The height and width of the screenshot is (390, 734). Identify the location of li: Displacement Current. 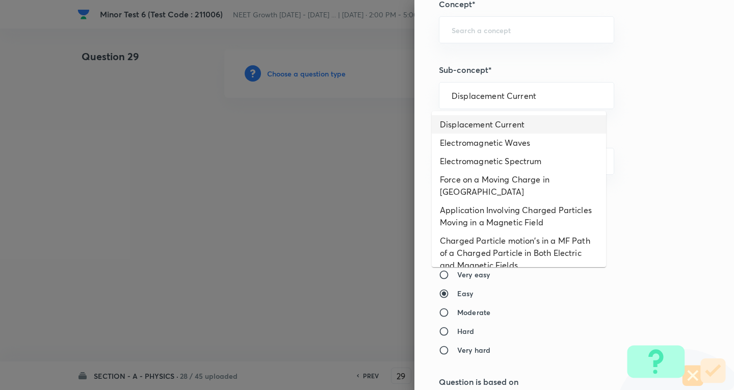
(519, 124).